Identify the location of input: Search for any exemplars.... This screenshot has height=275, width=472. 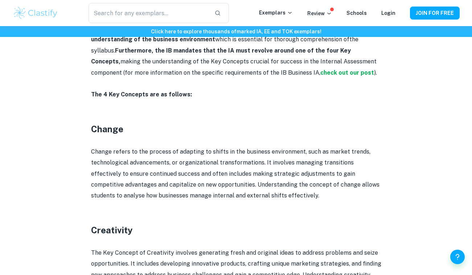
(148, 13).